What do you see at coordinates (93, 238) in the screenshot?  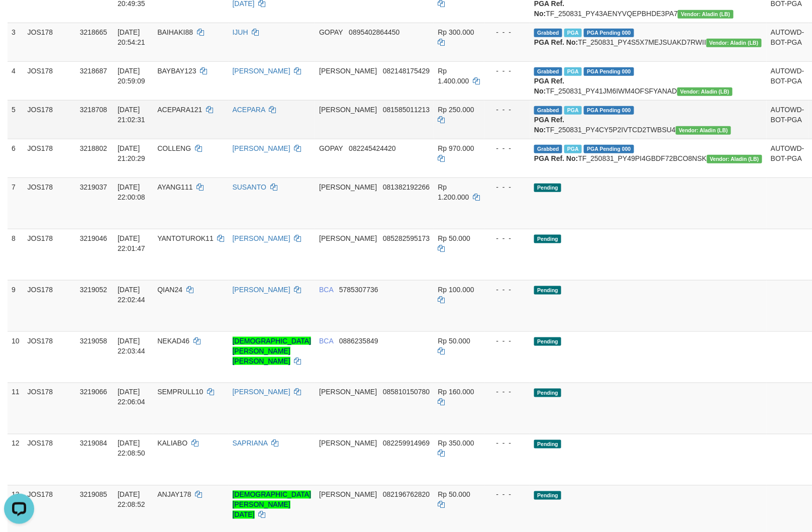 I see `span: 3219046` at bounding box center [93, 238].